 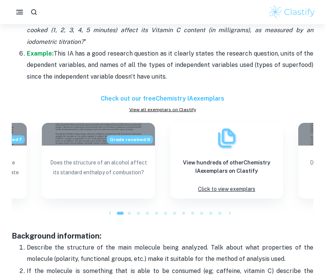 What do you see at coordinates (40, 53) in the screenshot?
I see `strong: Example:` at bounding box center [40, 53].